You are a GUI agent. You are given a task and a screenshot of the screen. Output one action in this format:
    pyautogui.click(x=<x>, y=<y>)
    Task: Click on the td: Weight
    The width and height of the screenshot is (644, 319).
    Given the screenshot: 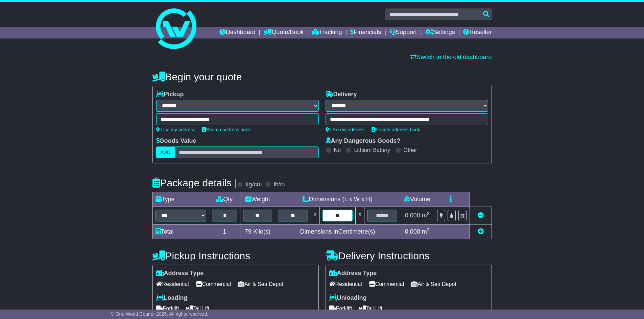 What is the action you would take?
    pyautogui.click(x=258, y=199)
    